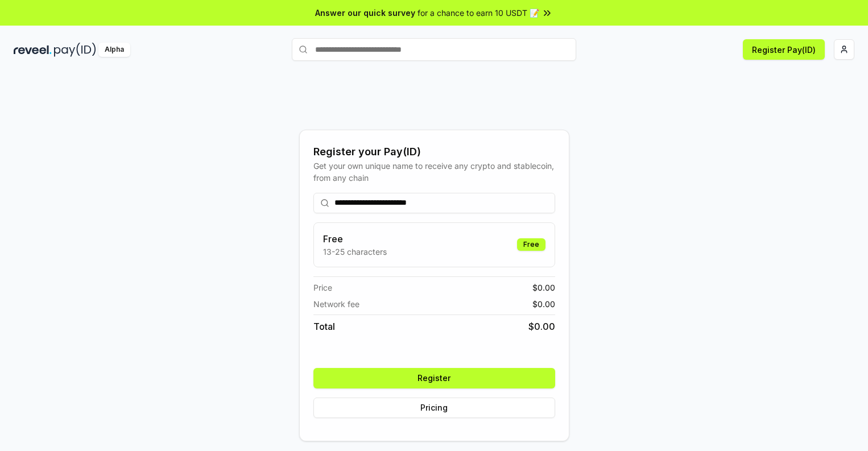 The image size is (868, 451). I want to click on span: Total, so click(324, 326).